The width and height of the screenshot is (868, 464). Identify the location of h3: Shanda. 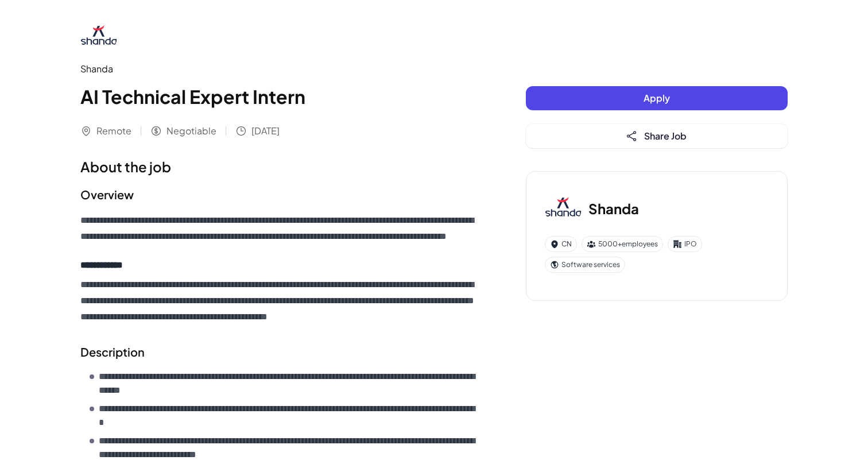
(614, 209).